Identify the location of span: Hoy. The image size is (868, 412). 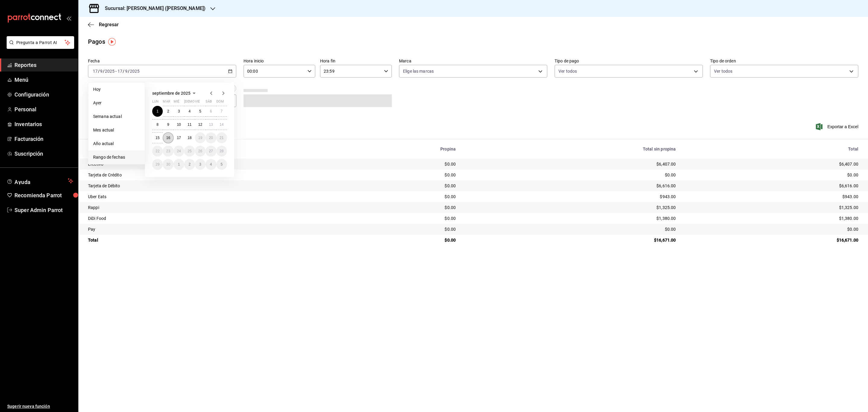
(117, 89).